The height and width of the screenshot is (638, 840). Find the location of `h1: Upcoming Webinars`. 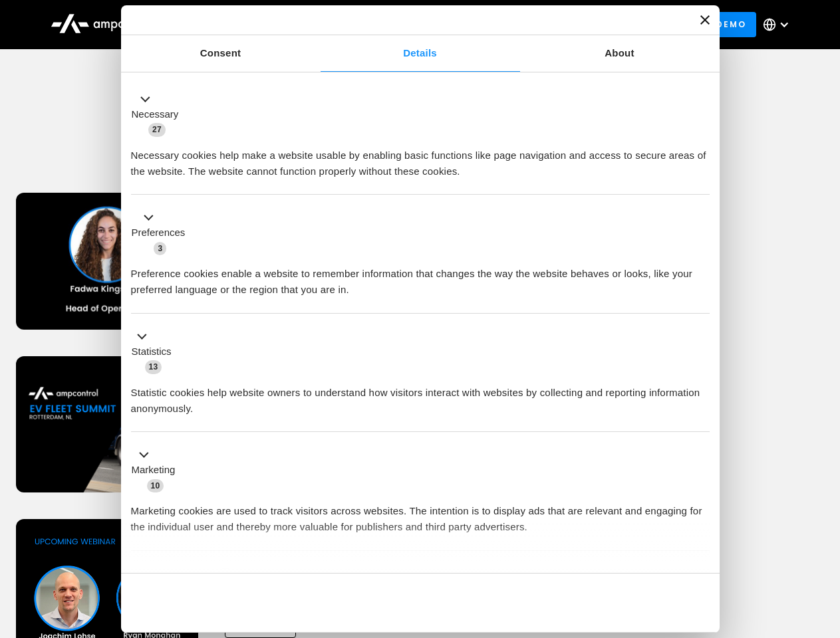

h1: Upcoming Webinars is located at coordinates (420, 150).